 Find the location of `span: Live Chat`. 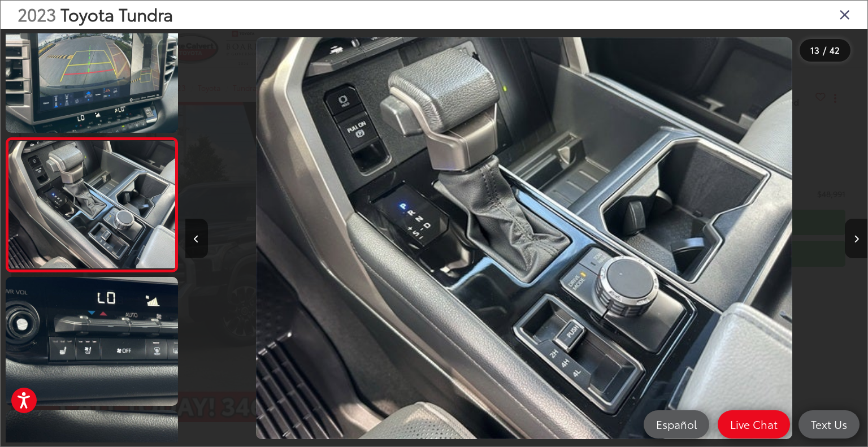

span: Live Chat is located at coordinates (754, 424).